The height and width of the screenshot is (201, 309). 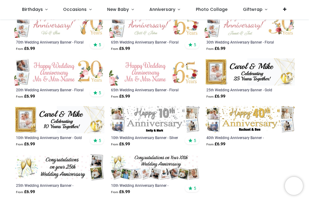 What do you see at coordinates (51, 42) in the screenshot?
I see `a: 70th Wedding Anniversary Banner - Floral Design` at bounding box center [51, 42].